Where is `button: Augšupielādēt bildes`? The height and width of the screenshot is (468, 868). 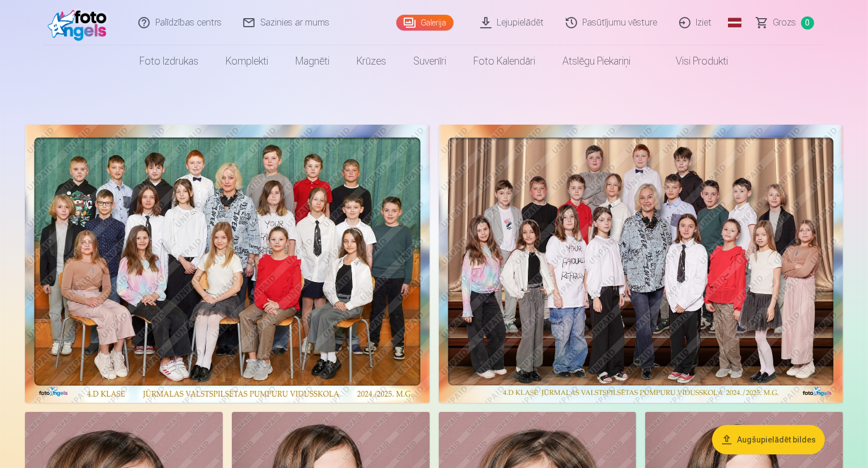 button: Augšupielādēt bildes is located at coordinates (768, 440).